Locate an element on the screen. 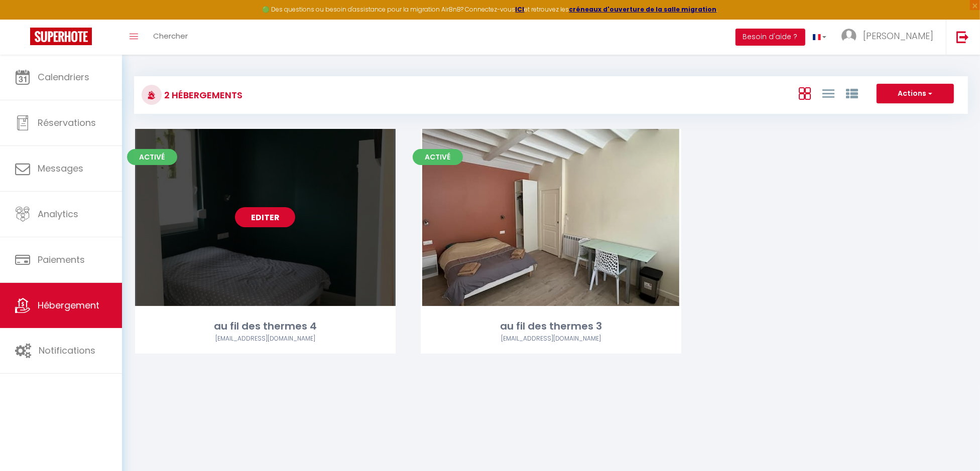 This screenshot has width=980, height=471. button: Ouvrir le widget de chat LiveChat is located at coordinates (23, 19).